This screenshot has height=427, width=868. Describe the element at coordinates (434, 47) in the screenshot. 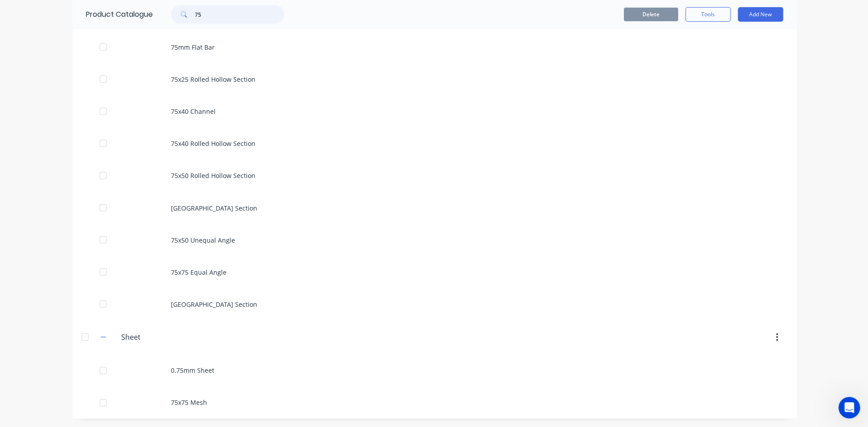

I see `div: 75mm Flat Bar` at that location.